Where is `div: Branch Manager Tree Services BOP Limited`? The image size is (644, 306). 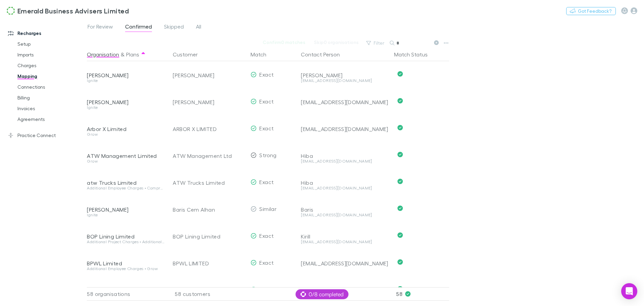
div: Branch Manager Tree Services BOP Limited is located at coordinates (126, 290).